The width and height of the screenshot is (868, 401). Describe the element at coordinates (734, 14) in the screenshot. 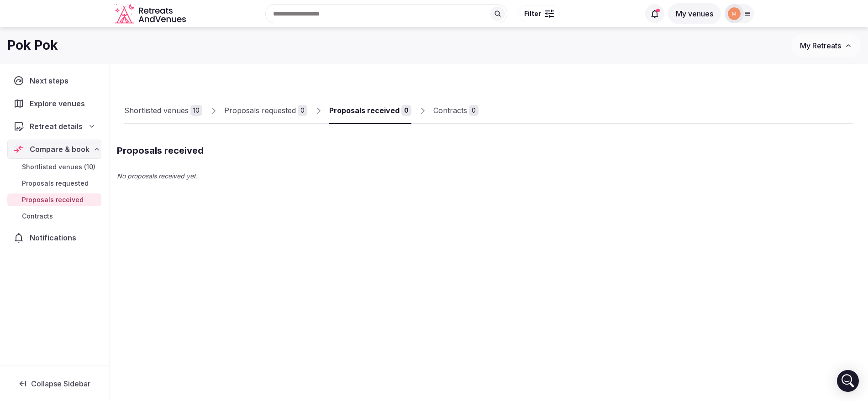

I see `img: marina` at that location.